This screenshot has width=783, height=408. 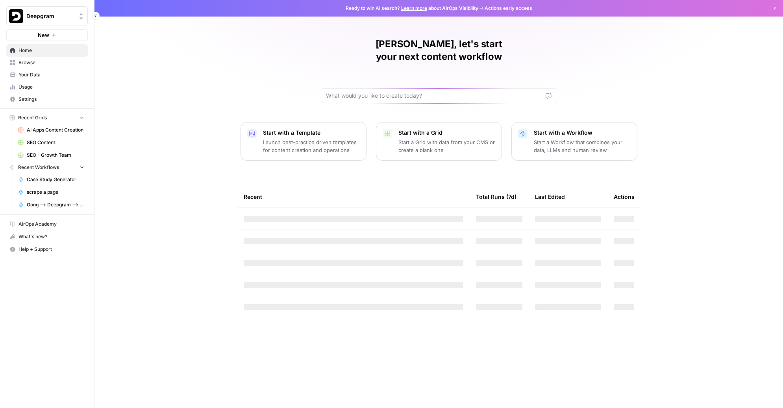 What do you see at coordinates (47, 16) in the screenshot?
I see `button: Workspace: Deepgram` at bounding box center [47, 16].